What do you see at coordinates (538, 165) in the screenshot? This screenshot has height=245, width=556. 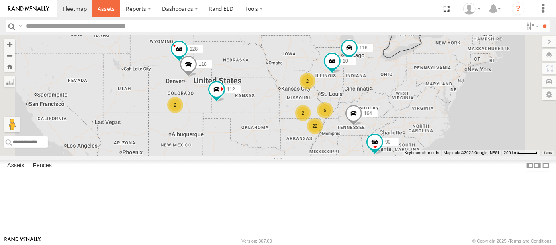 I see `label: Dock Summary Table to the Right` at bounding box center [538, 165].